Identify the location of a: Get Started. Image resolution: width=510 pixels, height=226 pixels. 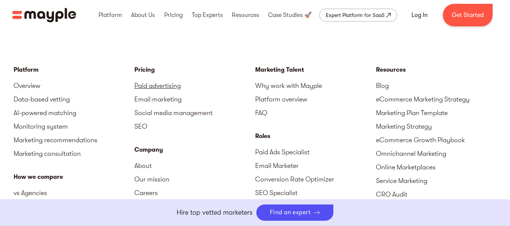
(467, 15).